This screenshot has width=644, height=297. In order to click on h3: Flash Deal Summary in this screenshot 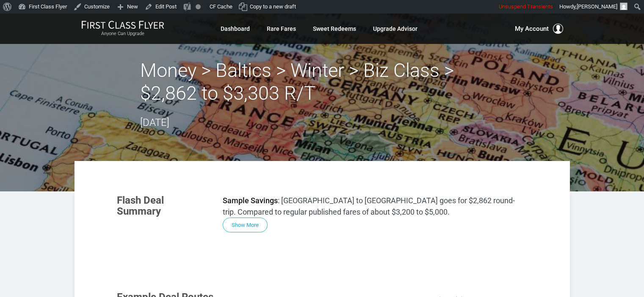, I will do `click(164, 206)`.